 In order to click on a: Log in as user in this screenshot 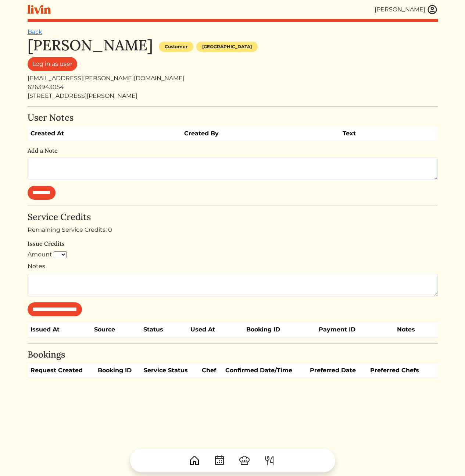, I will do `click(52, 64)`.